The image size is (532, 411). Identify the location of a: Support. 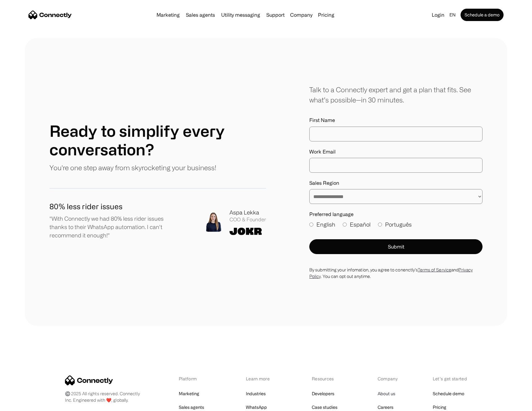
(275, 15).